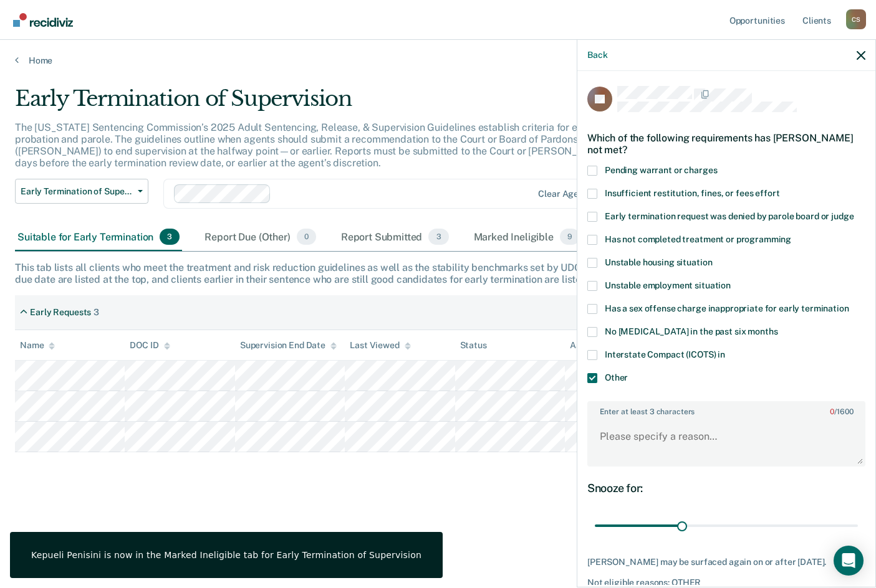 This screenshot has height=588, width=876. Describe the element at coordinates (343, 104) in the screenshot. I see `div: Early Termination of Supervision` at that location.